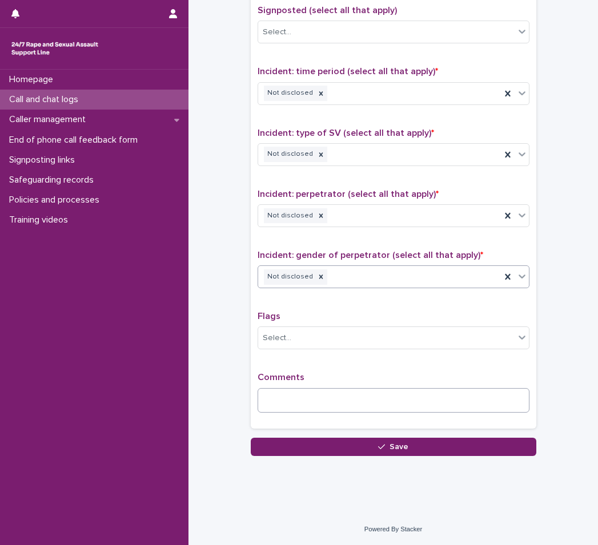  Describe the element at coordinates (46, 99) in the screenshot. I see `p: Call and chat logs` at that location.